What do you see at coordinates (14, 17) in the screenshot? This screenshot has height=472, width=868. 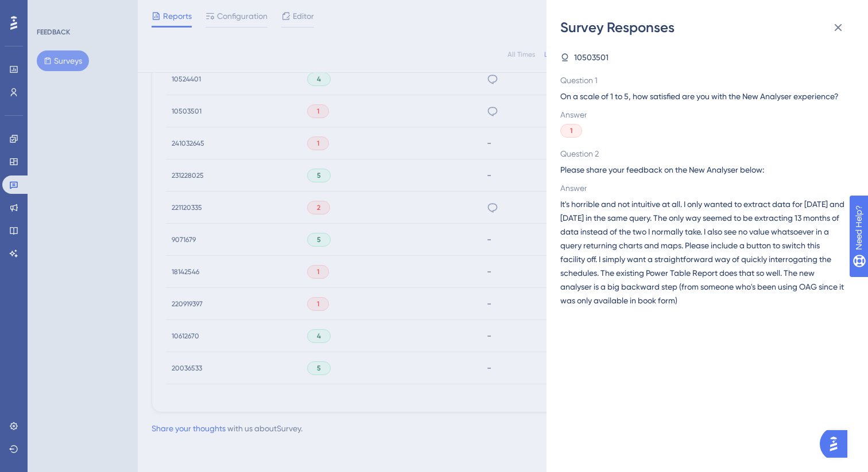 I see `img: launcher-image-alternative-text` at bounding box center [14, 17].